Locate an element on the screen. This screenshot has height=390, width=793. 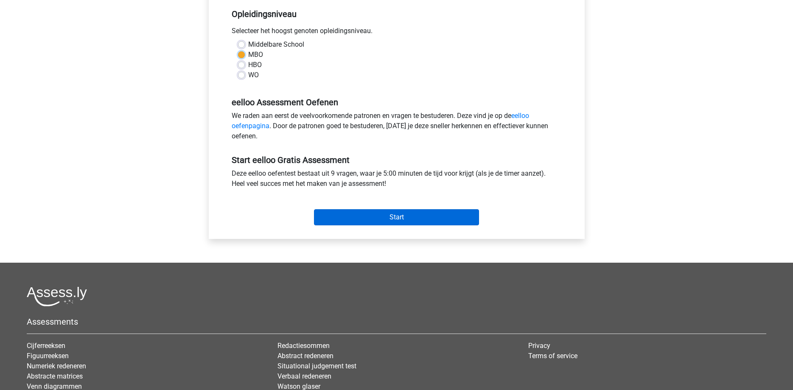
h5: eelloo Assessment Oefenen is located at coordinates (397, 102).